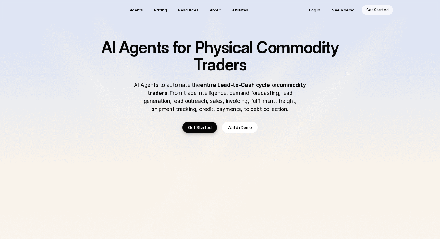 The image size is (440, 239). I want to click on p: About, so click(215, 10).